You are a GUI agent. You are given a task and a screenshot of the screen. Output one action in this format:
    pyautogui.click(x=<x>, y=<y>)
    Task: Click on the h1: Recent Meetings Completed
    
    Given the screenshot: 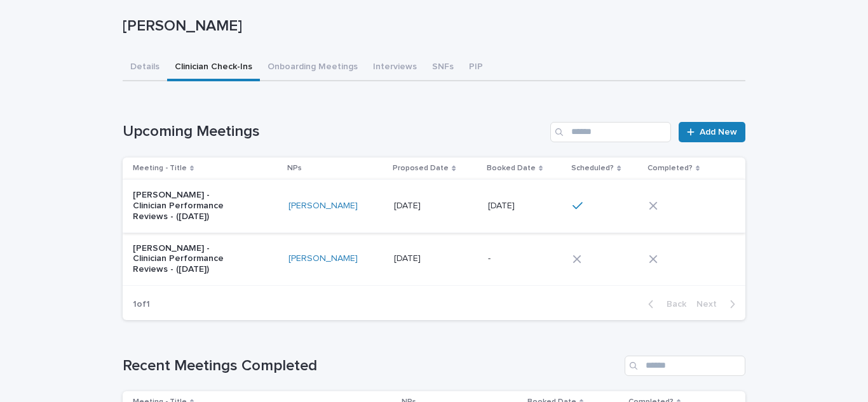 What is the action you would take?
    pyautogui.click(x=371, y=366)
    